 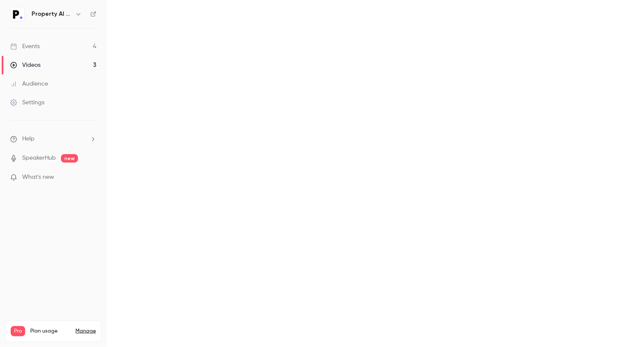 What do you see at coordinates (51, 14) in the screenshot?
I see `h6: Property AI Tools` at bounding box center [51, 14].